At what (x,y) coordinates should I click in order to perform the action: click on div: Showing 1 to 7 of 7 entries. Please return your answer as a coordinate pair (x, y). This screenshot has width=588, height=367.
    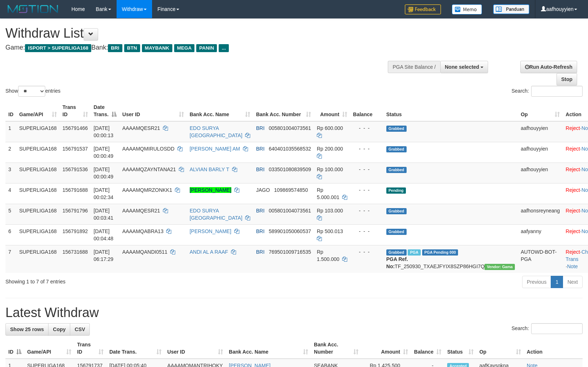
    Looking at the image, I should click on (122, 280).